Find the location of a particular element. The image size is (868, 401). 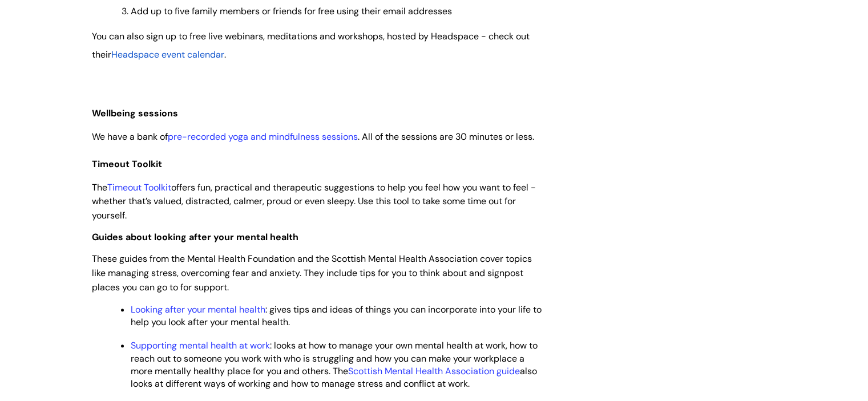

a: Supporting mental health at work is located at coordinates (200, 345).